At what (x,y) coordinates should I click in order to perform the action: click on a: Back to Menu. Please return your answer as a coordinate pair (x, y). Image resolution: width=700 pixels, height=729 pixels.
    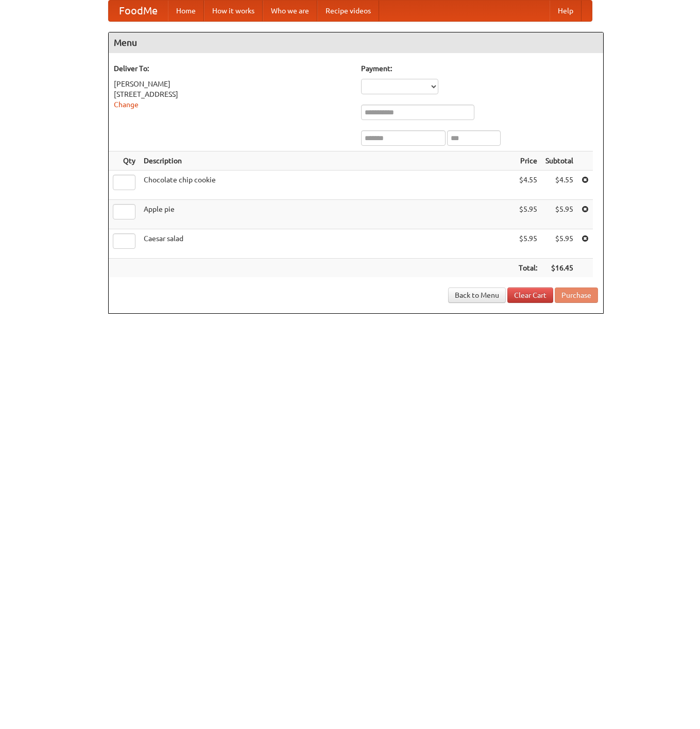
    Looking at the image, I should click on (477, 295).